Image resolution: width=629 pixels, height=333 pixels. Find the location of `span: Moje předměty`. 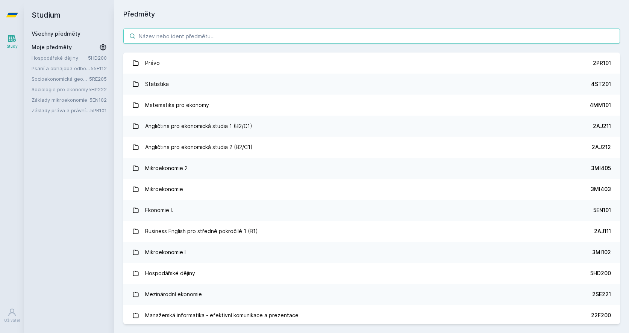

span: Moje předměty is located at coordinates (51, 47).